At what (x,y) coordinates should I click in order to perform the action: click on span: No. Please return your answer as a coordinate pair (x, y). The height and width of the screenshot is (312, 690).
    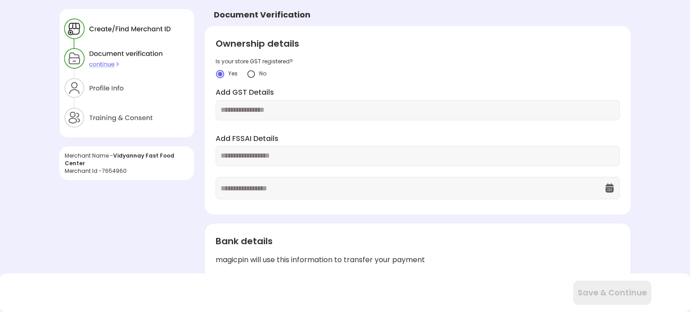
    Looking at the image, I should click on (263, 73).